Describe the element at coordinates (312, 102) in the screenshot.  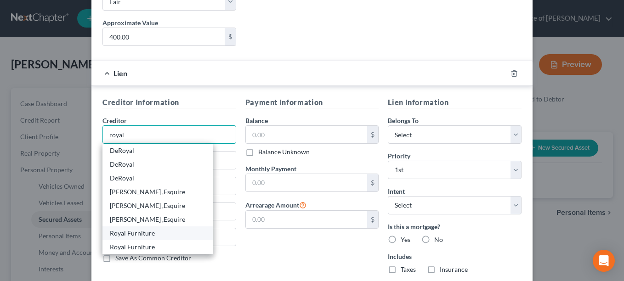
I see `h5: Payment Information` at that location.